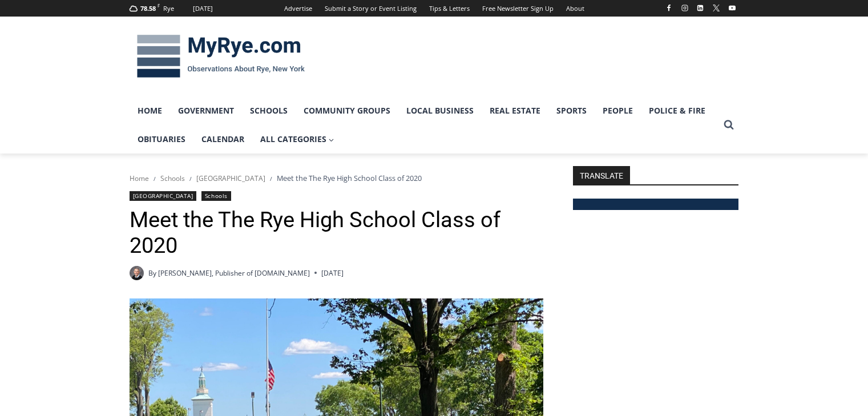 This screenshot has width=868, height=416. What do you see at coordinates (161, 139) in the screenshot?
I see `a: Obituaries` at bounding box center [161, 139].